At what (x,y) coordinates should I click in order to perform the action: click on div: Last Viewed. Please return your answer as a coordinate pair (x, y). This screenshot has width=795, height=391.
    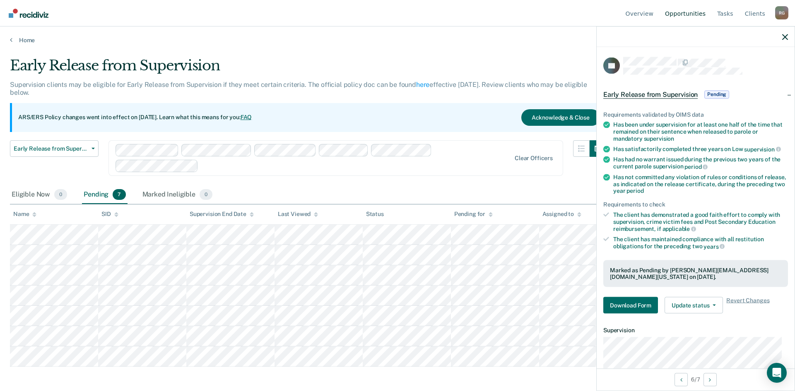
    Looking at the image, I should click on (298, 214).